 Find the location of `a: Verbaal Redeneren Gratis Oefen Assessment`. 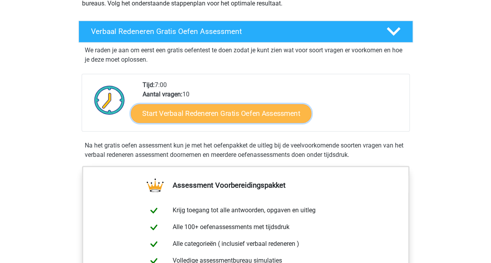

a: Verbaal Redeneren Gratis Oefen Assessment is located at coordinates (246, 32).